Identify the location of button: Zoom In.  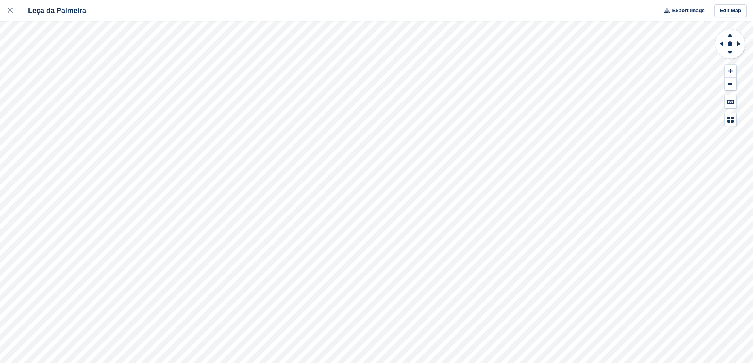
(731, 71).